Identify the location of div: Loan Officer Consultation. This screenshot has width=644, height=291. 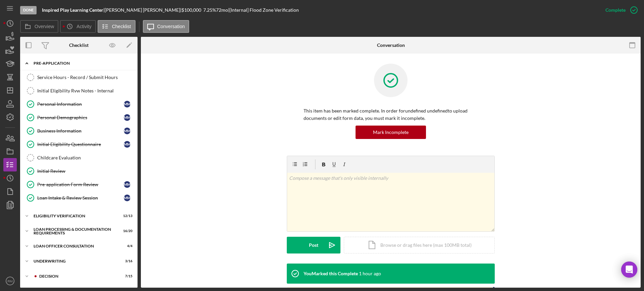
(75, 246).